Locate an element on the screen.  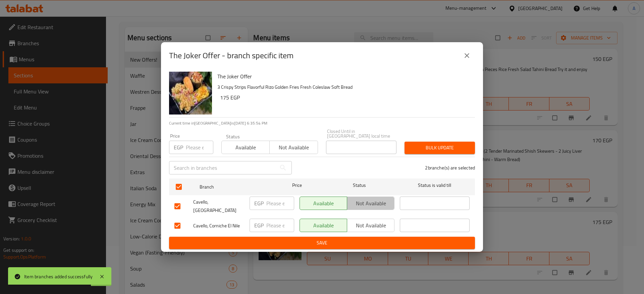
h6: The Joker Offer is located at coordinates (344, 76).